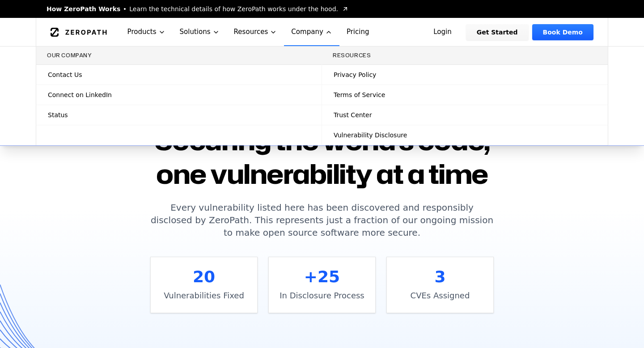  Describe the element at coordinates (179, 75) in the screenshot. I see `a: Contact Us` at that location.